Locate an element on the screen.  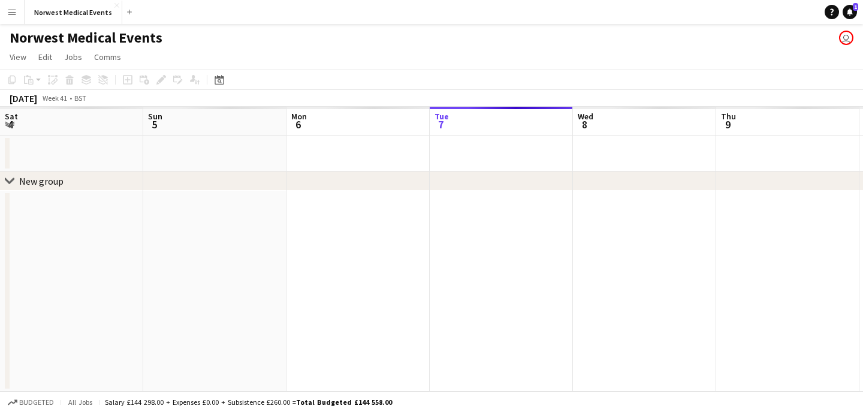
div: BST is located at coordinates (80, 98).